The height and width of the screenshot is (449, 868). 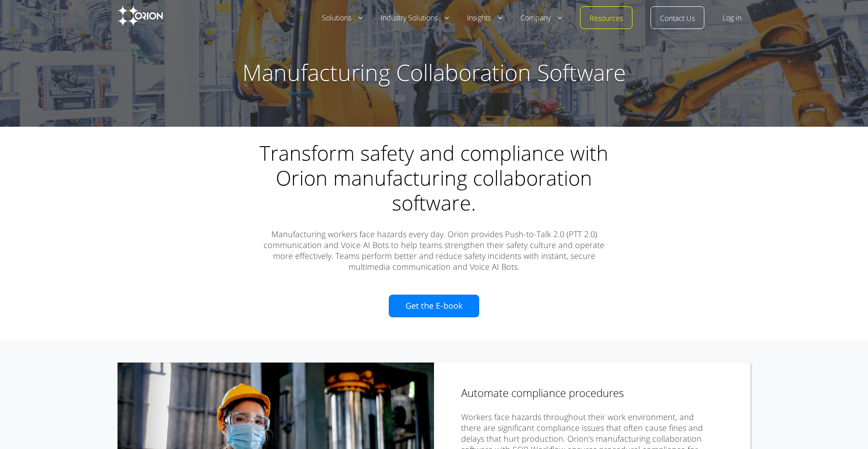 What do you see at coordinates (434, 305) in the screenshot?
I see `a: Get the E-book` at bounding box center [434, 305].